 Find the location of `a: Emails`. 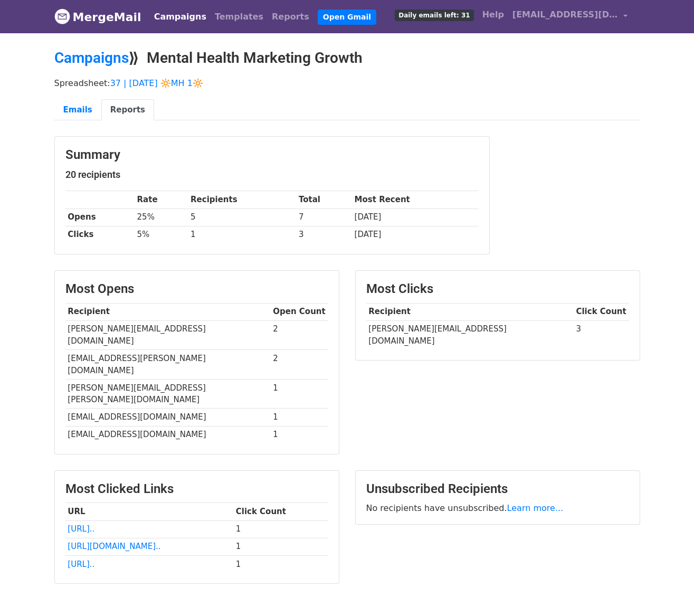

a: Emails is located at coordinates (77, 110).